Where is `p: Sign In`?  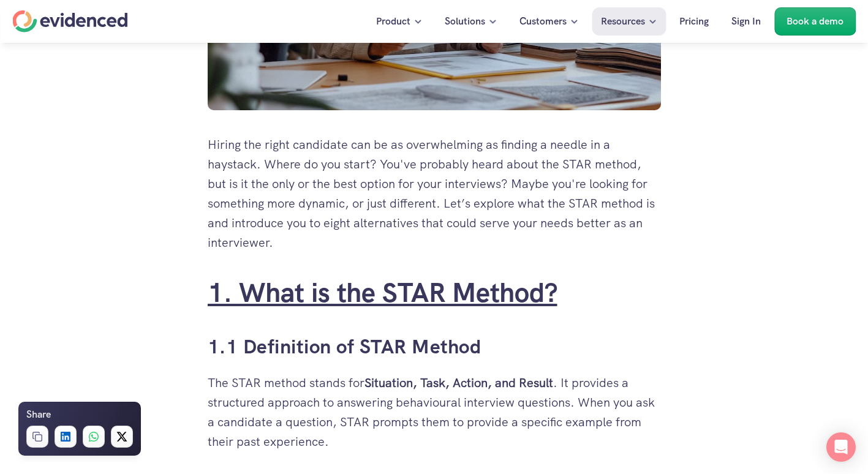 p: Sign In is located at coordinates (746, 22).